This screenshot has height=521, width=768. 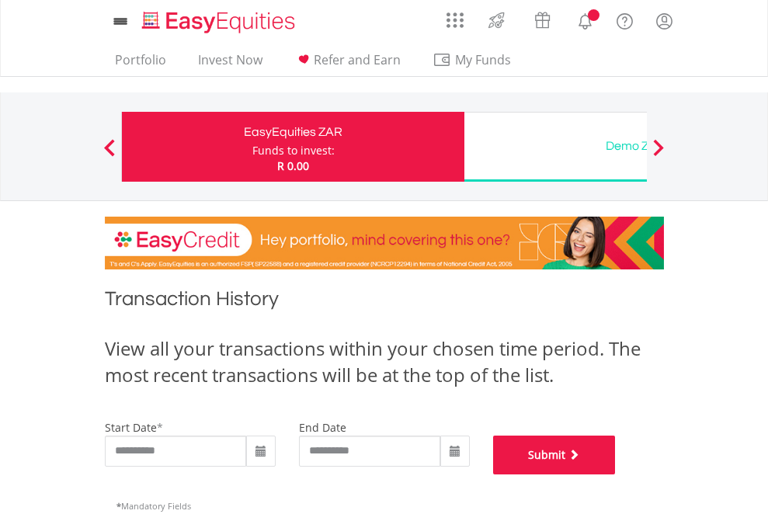 I want to click on span: My Funds, so click(x=483, y=60).